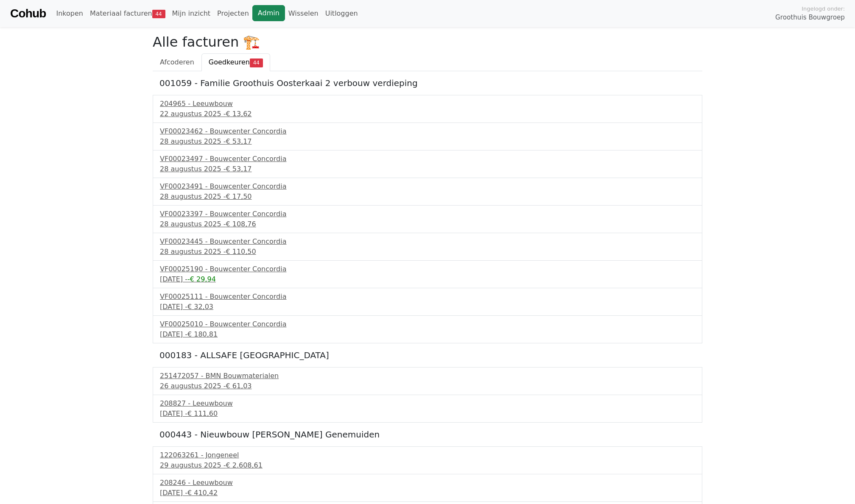 The width and height of the screenshot is (855, 504). Describe the element at coordinates (810, 17) in the screenshot. I see `span: Groothuis Bouwgroep` at that location.